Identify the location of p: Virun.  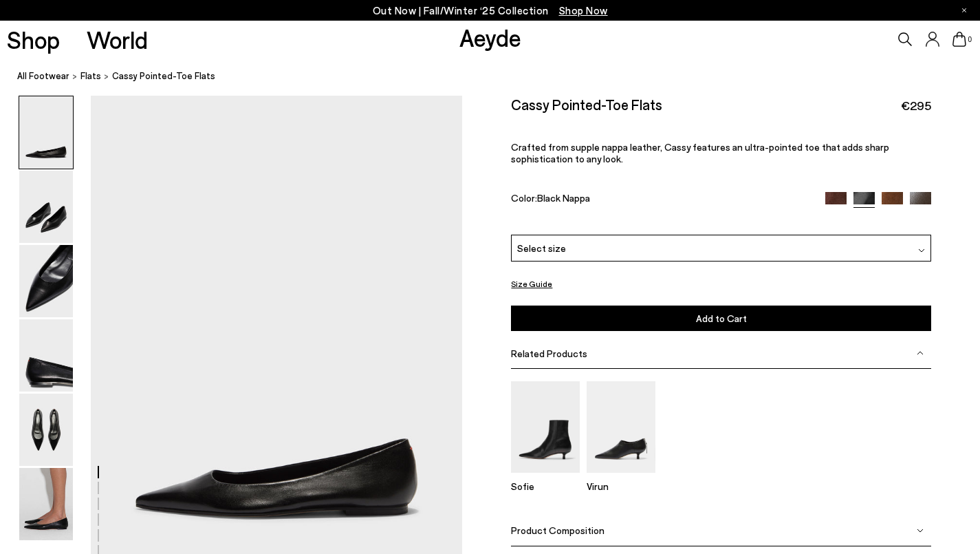
(621, 486).